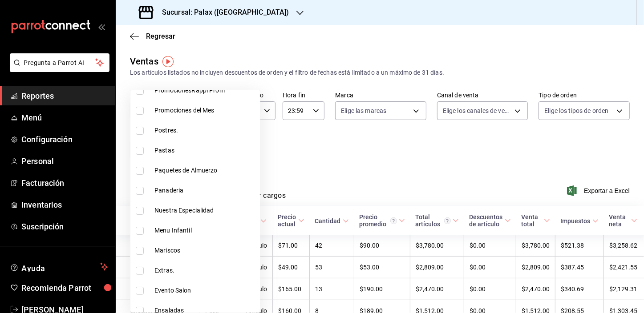  I want to click on span: Nuestra Especialidad, so click(205, 211).